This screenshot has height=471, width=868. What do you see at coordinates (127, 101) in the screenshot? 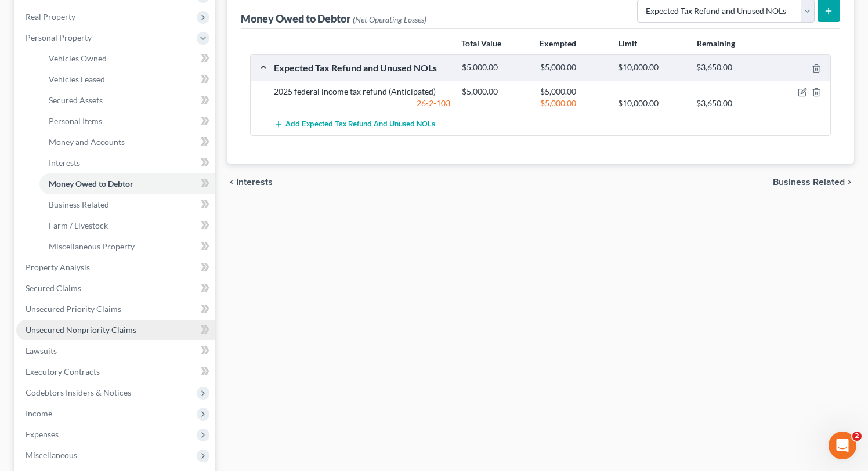
I see `a: Secured Assets` at bounding box center [127, 101].